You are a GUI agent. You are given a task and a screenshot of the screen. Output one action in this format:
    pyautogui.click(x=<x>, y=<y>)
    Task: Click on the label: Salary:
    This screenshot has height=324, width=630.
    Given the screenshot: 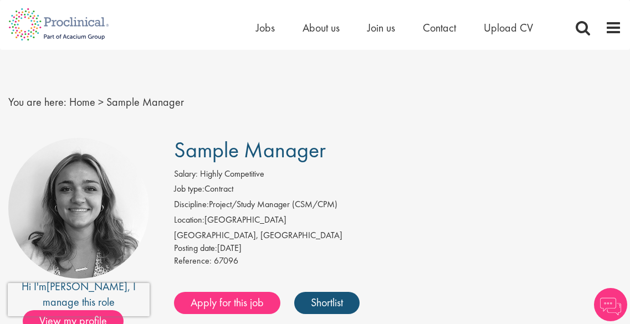 What is the action you would take?
    pyautogui.click(x=186, y=174)
    